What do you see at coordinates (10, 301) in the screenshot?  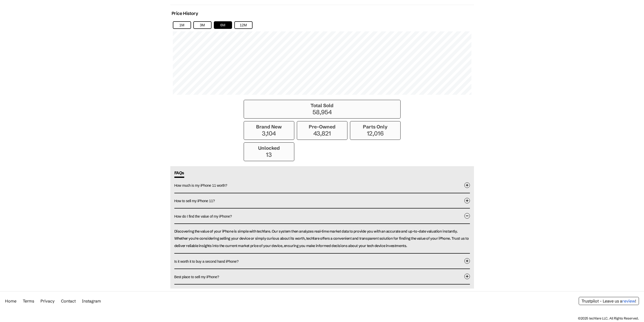 I see `a: Home` at bounding box center [10, 301].